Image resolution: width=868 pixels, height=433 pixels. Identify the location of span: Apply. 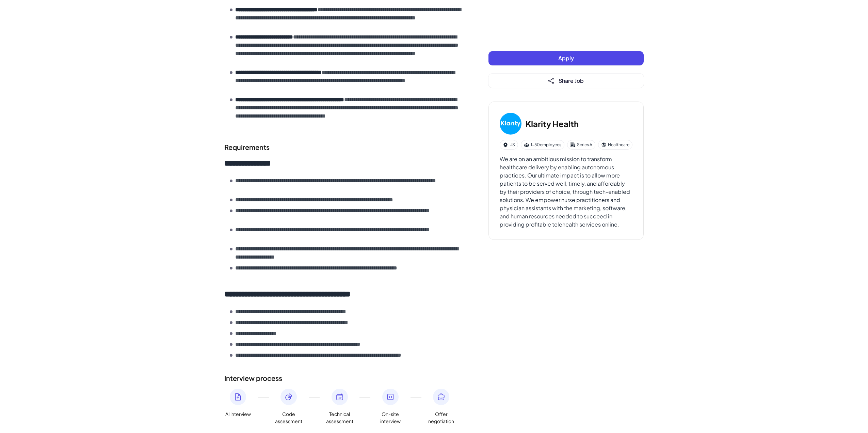
(566, 58).